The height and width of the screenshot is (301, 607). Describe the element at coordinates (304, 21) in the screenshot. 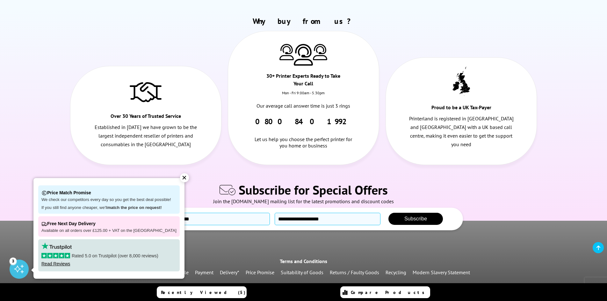

I see `h2: Why buy from us?` at that location.